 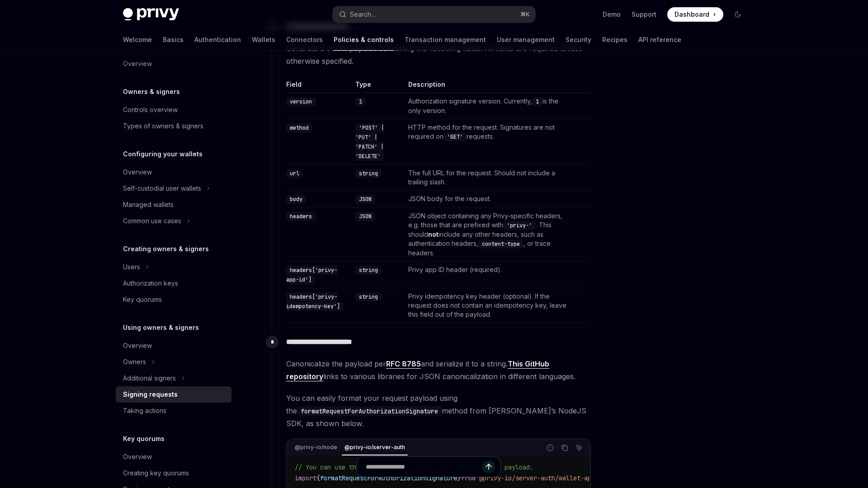 I want to click on code: headers, so click(x=300, y=217).